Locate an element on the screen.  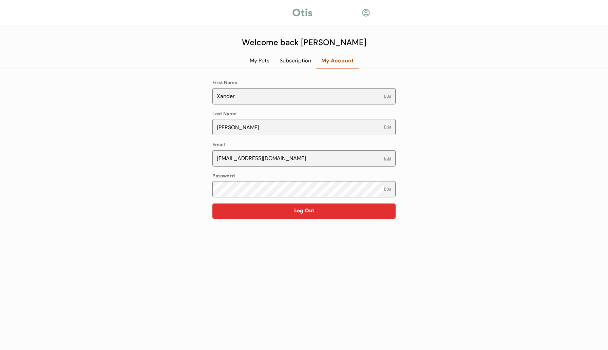
div: Edit is located at coordinates (388, 96).